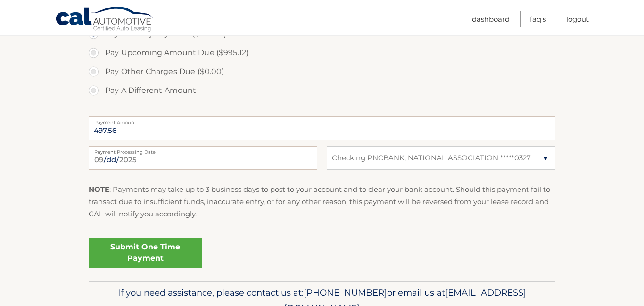 The image size is (644, 306). Describe the element at coordinates (538, 19) in the screenshot. I see `a: FAQ's` at that location.